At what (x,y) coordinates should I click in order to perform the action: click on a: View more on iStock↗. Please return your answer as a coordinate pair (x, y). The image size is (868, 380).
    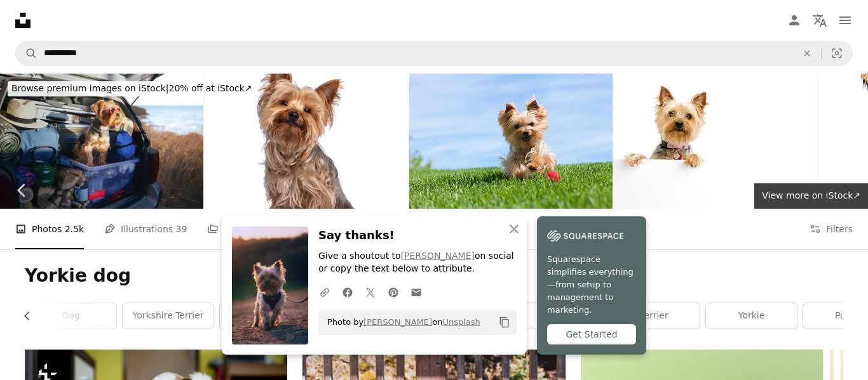
    Looking at the image, I should click on (811, 196).